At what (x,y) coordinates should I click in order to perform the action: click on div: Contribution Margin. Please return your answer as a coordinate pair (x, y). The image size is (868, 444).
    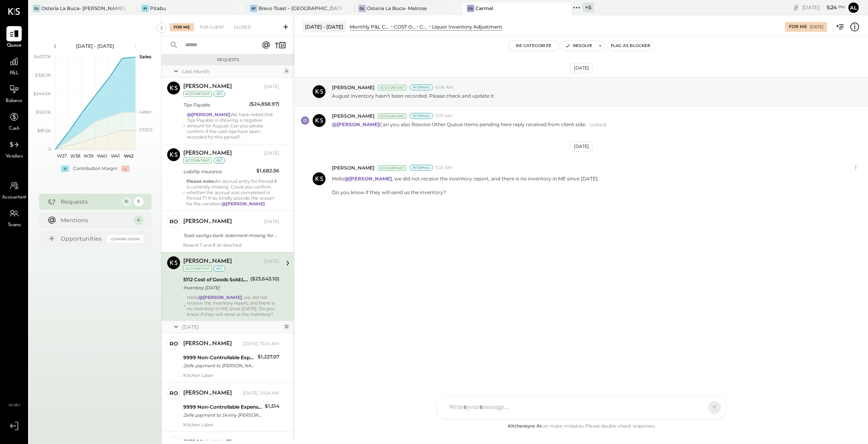
    Looking at the image, I should click on (95, 169).